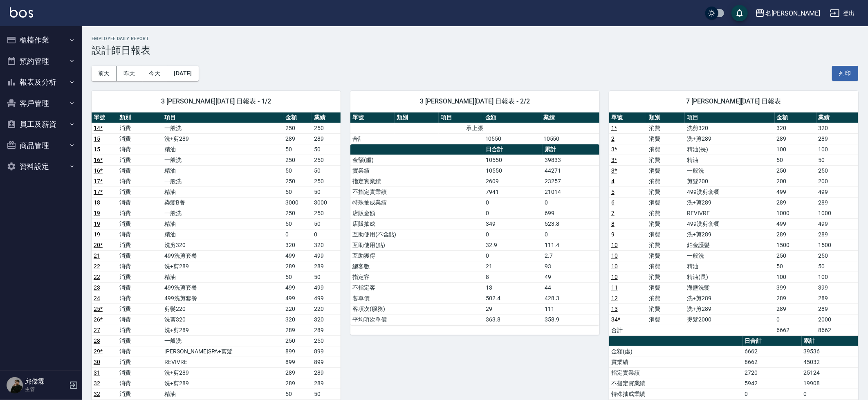 This screenshot has height=400, width=868. What do you see at coordinates (223, 309) in the screenshot?
I see `td: 剪髮220` at bounding box center [223, 309].